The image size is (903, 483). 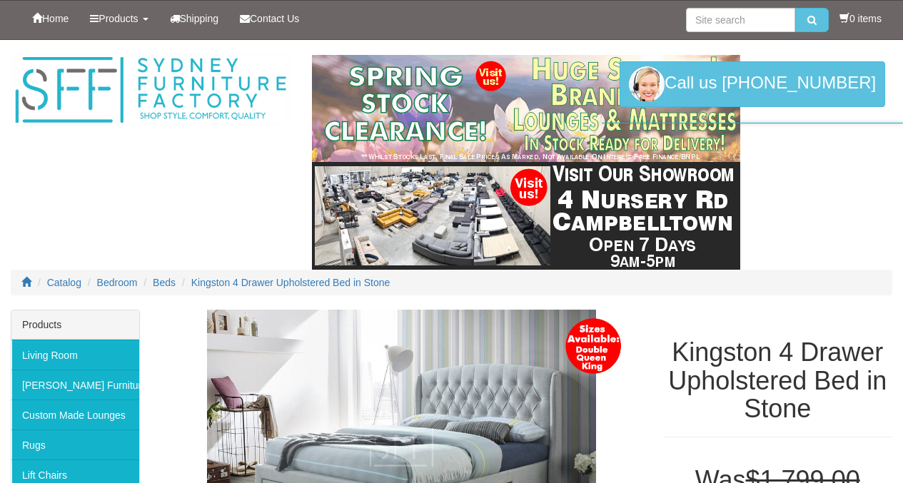 I want to click on a: Bedroom, so click(x=117, y=283).